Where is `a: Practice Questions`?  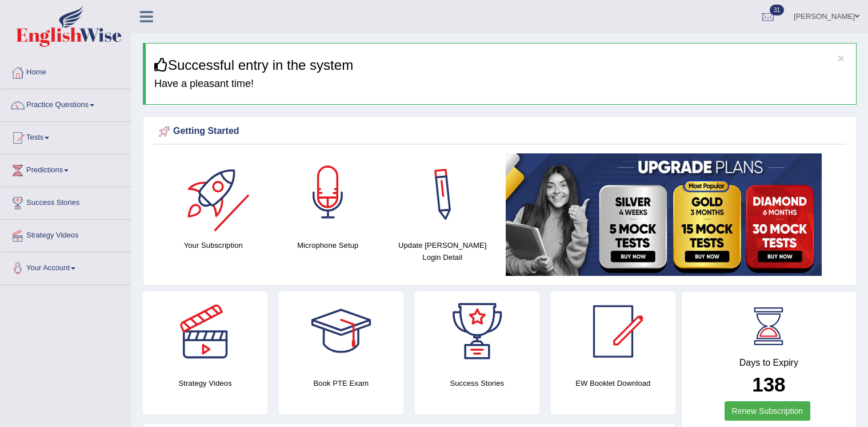 a: Practice Questions is located at coordinates (65, 104).